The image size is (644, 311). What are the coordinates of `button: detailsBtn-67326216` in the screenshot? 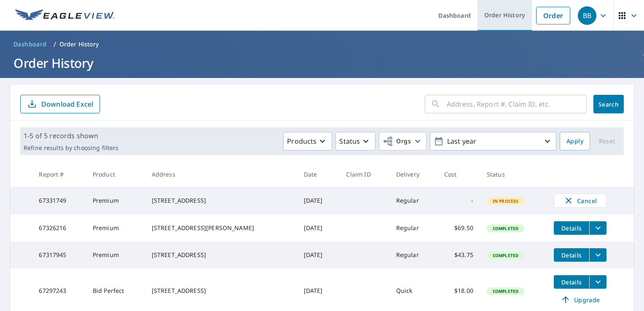 It's located at (572, 228).